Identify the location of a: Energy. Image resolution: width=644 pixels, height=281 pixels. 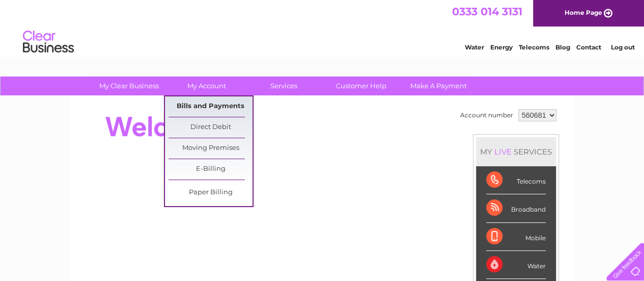
(501, 47).